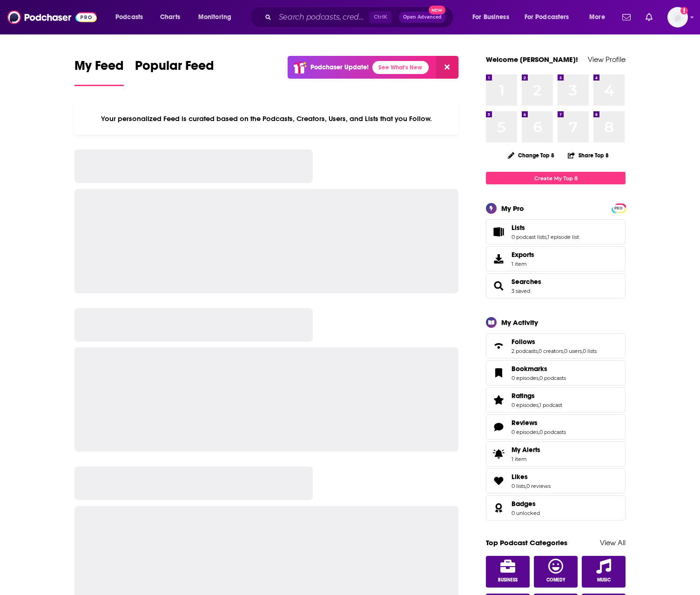 The width and height of the screenshot is (700, 595). Describe the element at coordinates (604, 580) in the screenshot. I see `span: Music` at that location.